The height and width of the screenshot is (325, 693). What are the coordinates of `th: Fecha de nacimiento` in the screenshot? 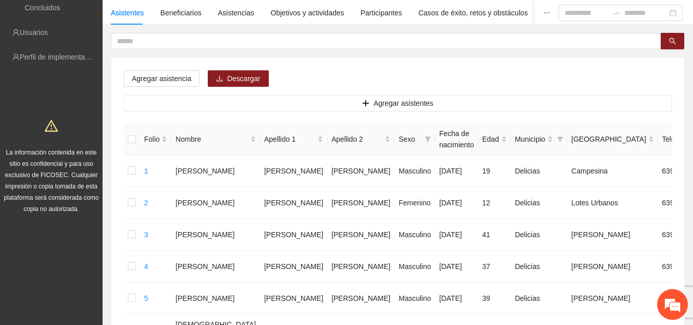 It's located at (457, 139).